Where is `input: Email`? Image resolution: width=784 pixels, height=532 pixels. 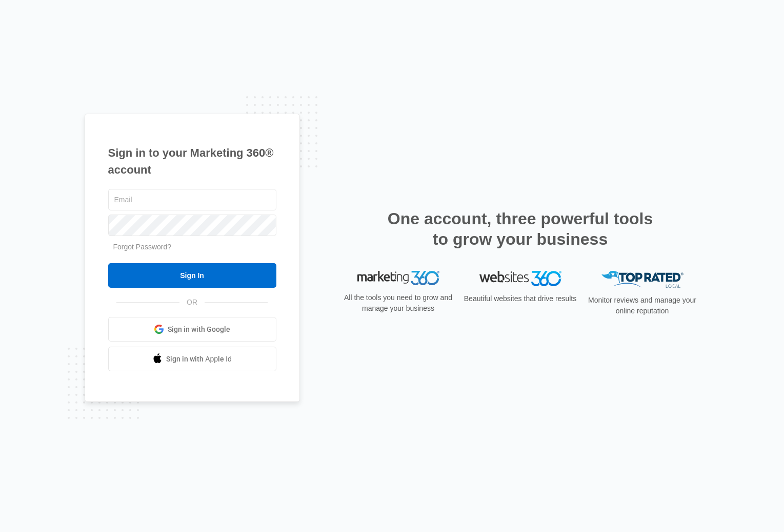
input: Email is located at coordinates (192, 200).